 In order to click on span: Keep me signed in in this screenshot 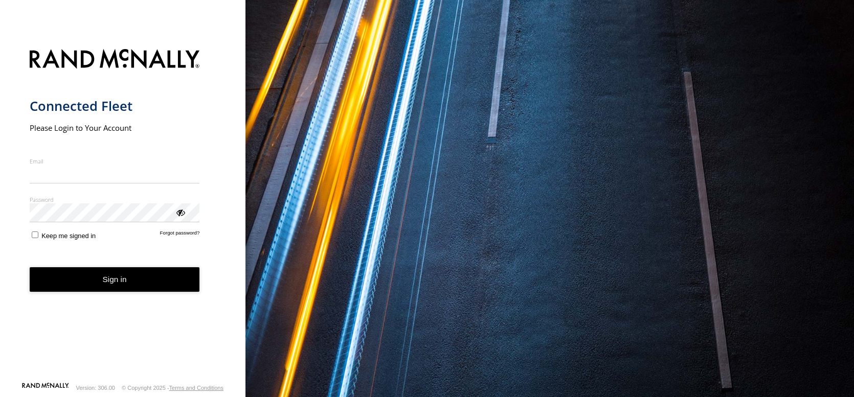, I will do `click(69, 236)`.